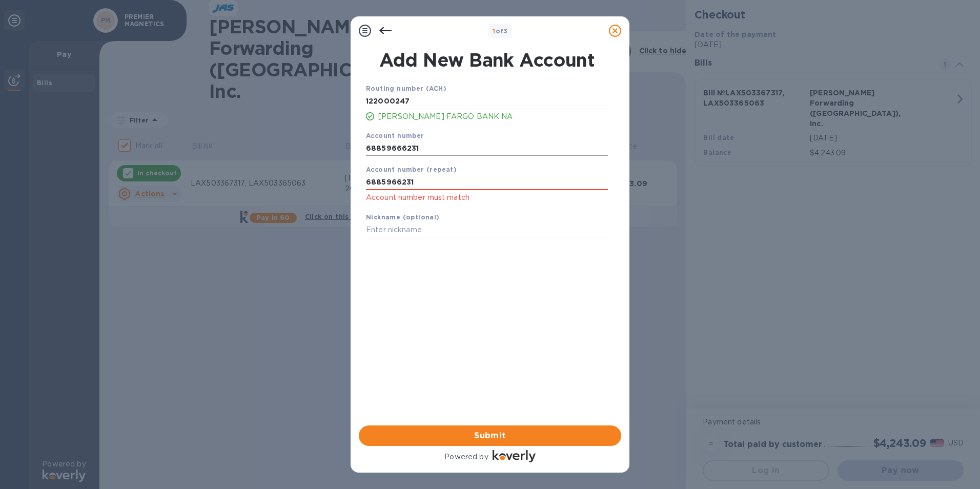  Describe the element at coordinates (403, 217) in the screenshot. I see `b: Nickname (optional)` at that location.